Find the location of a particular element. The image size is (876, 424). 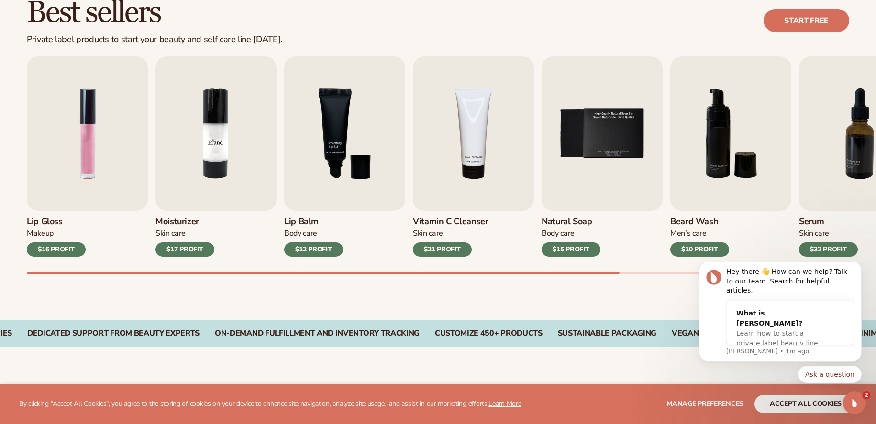

button: Quick reply: Ask a question is located at coordinates (145, 112).